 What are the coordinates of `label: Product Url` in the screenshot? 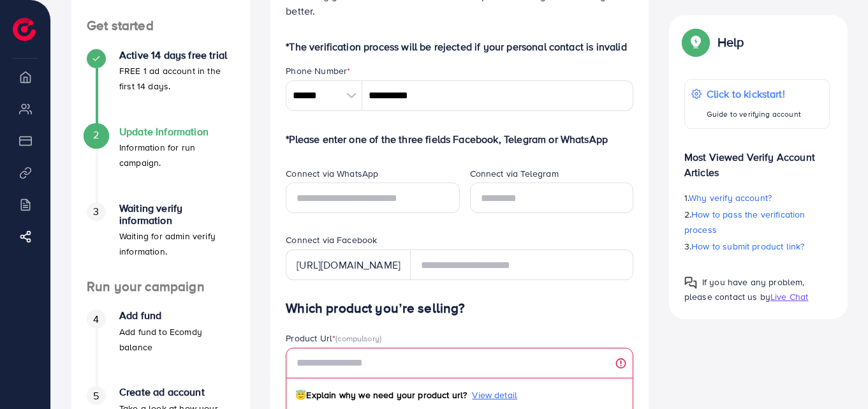 It's located at (333, 338).